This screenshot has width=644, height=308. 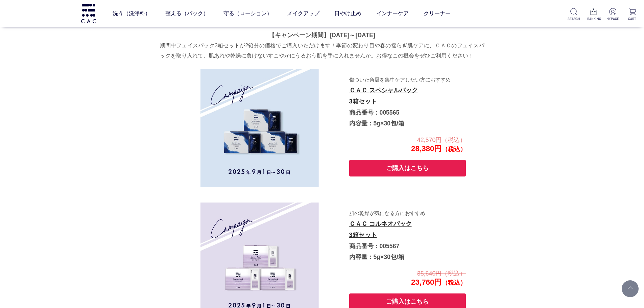 I want to click on a: ＣＡＣ スペシャルパック3箱セット, so click(x=383, y=96).